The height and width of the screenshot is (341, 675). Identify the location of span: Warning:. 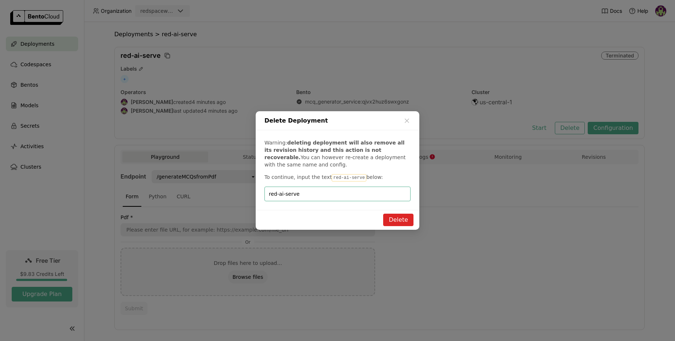
(276, 143).